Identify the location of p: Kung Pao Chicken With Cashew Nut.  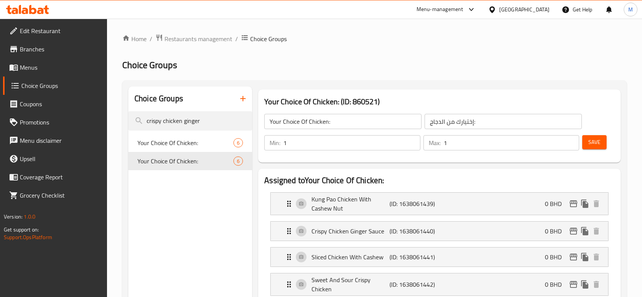
(351, 204).